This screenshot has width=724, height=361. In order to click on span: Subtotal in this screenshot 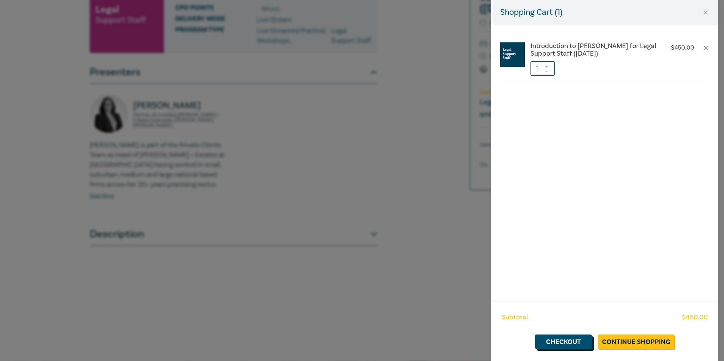, I will do `click(514, 318)`.